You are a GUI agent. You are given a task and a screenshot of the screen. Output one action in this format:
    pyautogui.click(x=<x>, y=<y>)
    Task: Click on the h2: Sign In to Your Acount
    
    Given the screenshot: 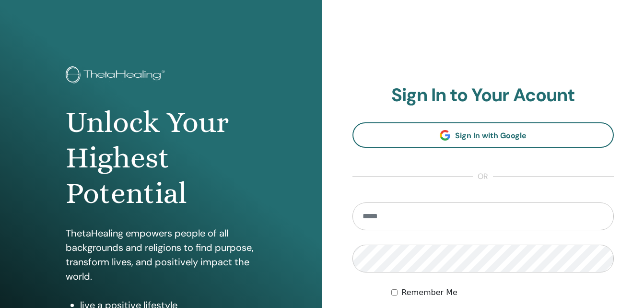 What is the action you would take?
    pyautogui.click(x=483, y=95)
    